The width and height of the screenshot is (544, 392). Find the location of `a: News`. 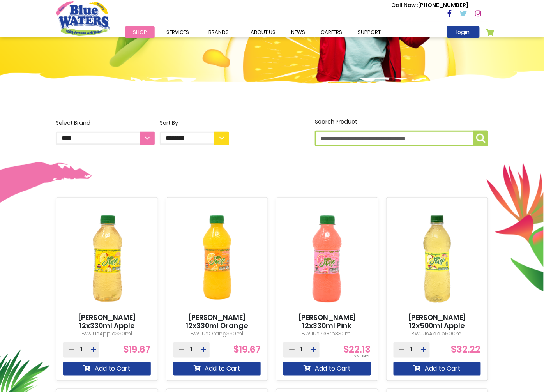

a: News is located at coordinates (298, 32).